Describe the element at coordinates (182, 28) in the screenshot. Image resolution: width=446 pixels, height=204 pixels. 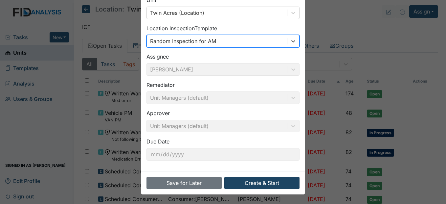
I see `label: Location Inspection Template` at that location.